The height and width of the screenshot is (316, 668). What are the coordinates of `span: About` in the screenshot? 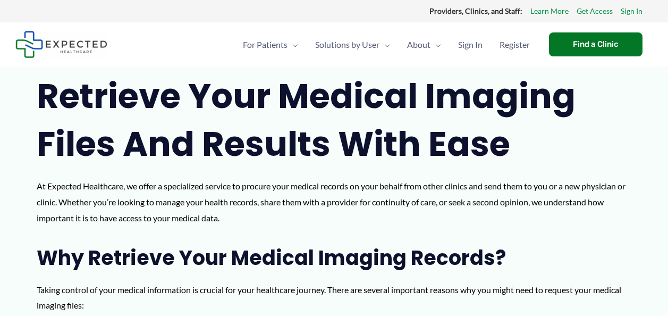 It's located at (419, 45).